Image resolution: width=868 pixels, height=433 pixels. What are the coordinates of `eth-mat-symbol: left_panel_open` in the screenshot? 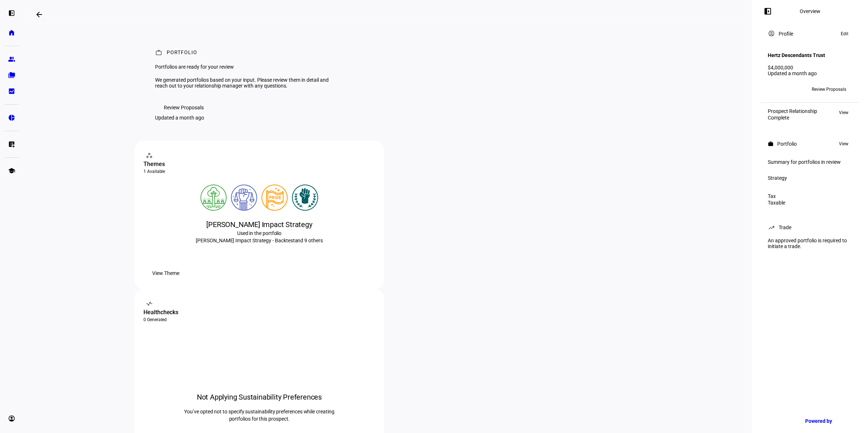 It's located at (12, 13).